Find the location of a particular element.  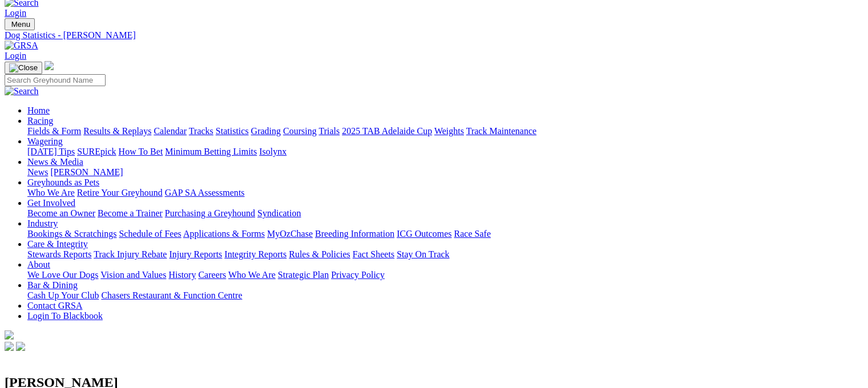

a: Contact GRSA is located at coordinates (55, 306).